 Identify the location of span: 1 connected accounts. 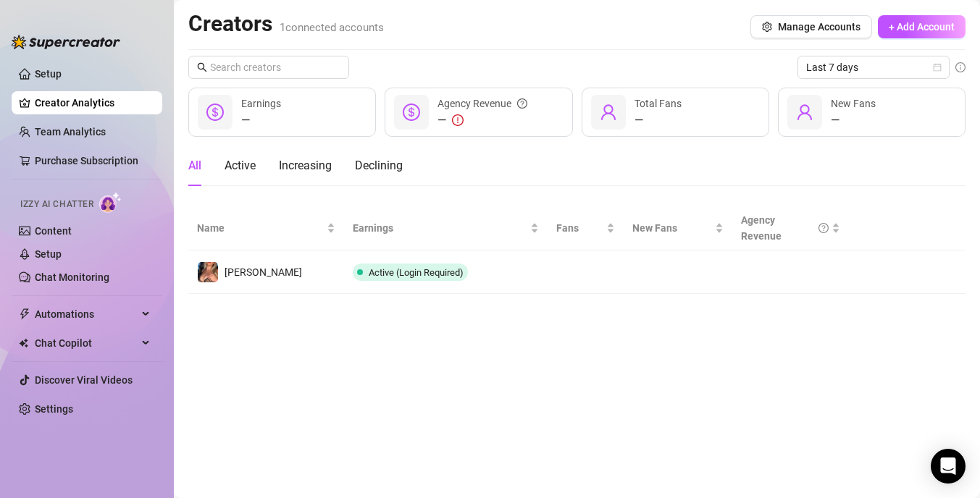
(332, 28).